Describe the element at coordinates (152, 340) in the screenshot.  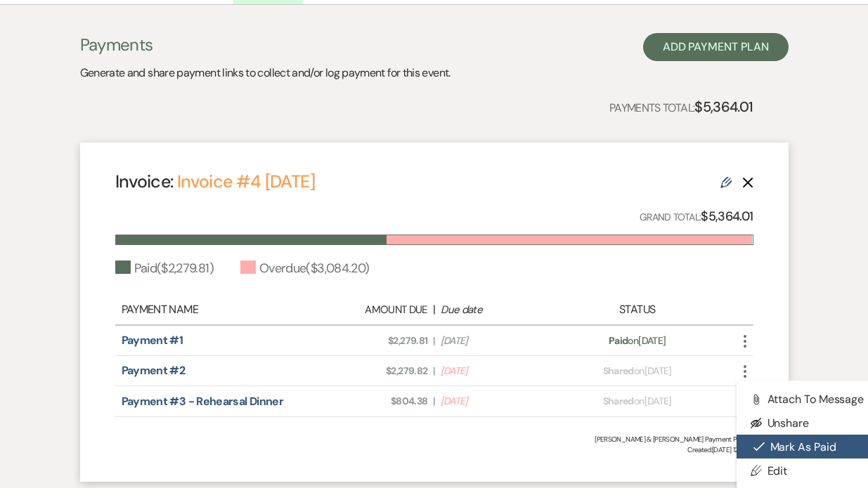
I see `a: Payment #1` at that location.